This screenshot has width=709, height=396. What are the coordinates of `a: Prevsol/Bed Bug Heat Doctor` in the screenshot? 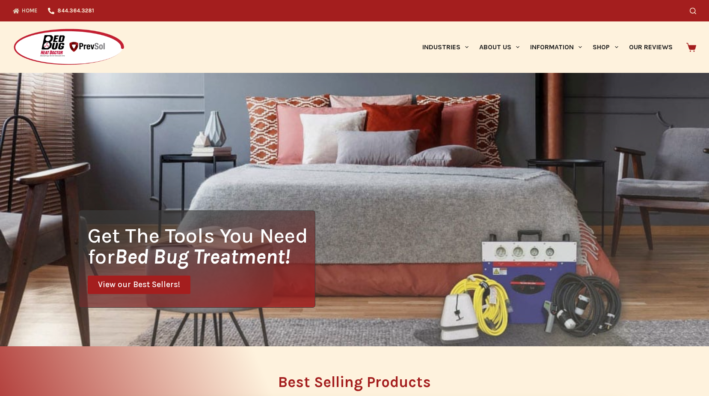 It's located at (69, 47).